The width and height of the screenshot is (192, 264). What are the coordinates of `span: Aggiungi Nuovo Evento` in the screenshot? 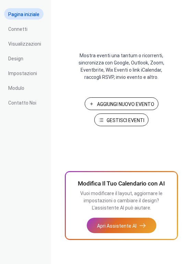 It's located at (125, 104).